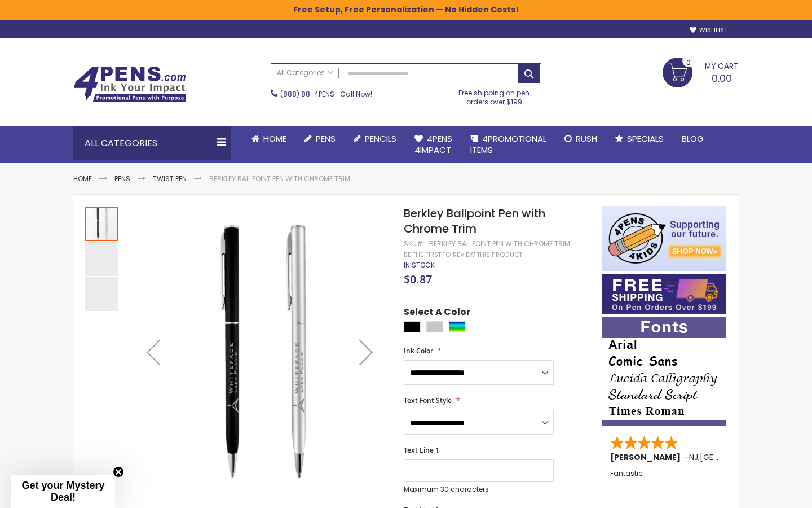 The height and width of the screenshot is (508, 812). What do you see at coordinates (305, 73) in the screenshot?
I see `a: All Categories` at bounding box center [305, 73].